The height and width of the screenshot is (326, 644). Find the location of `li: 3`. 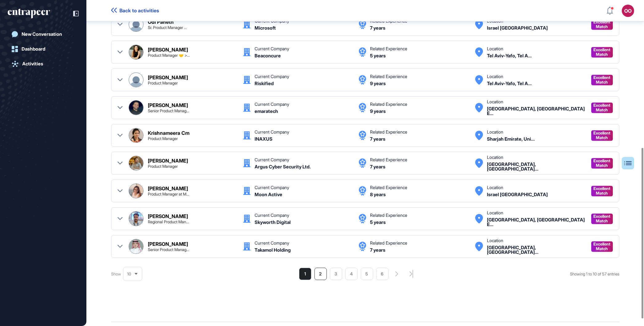

li: 3 is located at coordinates (336, 274).